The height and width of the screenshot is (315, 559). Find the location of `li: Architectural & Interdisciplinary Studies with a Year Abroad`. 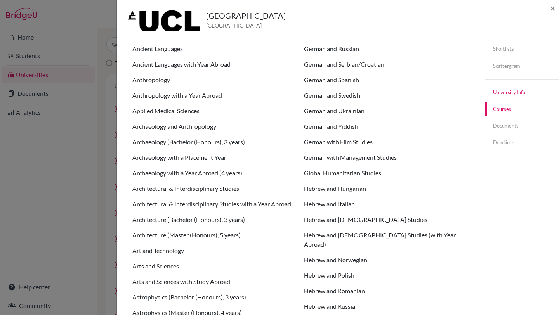

li: Architectural & Interdisciplinary Studies with a Year Abroad is located at coordinates (215, 204).